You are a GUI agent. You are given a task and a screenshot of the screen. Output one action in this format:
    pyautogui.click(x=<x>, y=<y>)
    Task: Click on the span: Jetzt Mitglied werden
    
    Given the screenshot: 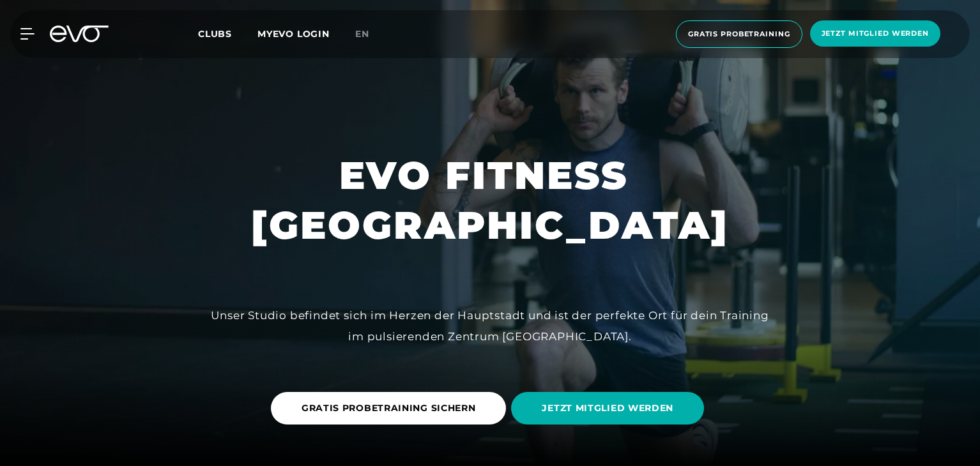 What is the action you would take?
    pyautogui.click(x=875, y=33)
    